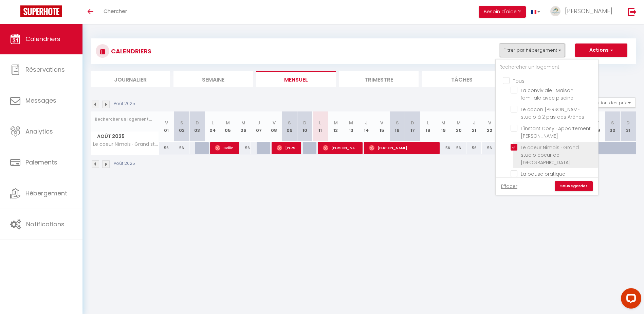  Describe the element at coordinates (502, 12) in the screenshot. I see `button: Besoin d'aide ?` at that location.